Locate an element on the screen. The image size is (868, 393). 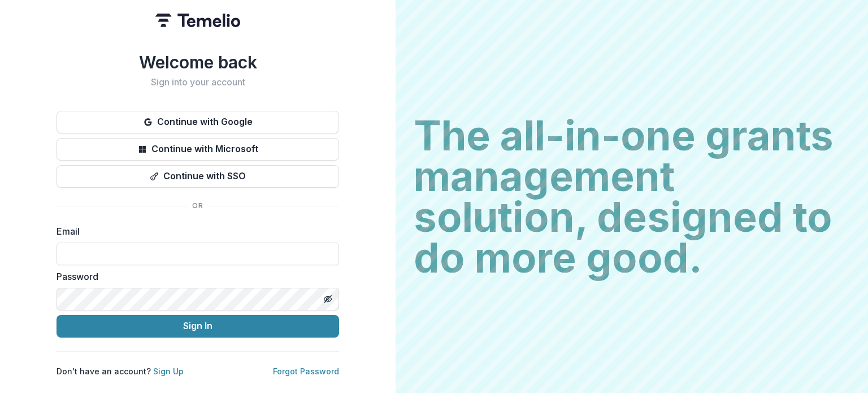
button: Sign In is located at coordinates (198, 326).